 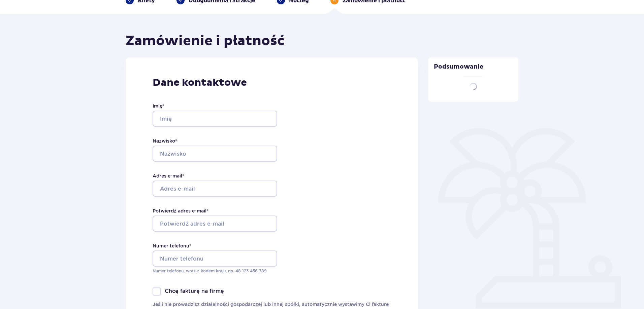 I want to click on p: Chcę fakturę na firmę, so click(x=194, y=291).